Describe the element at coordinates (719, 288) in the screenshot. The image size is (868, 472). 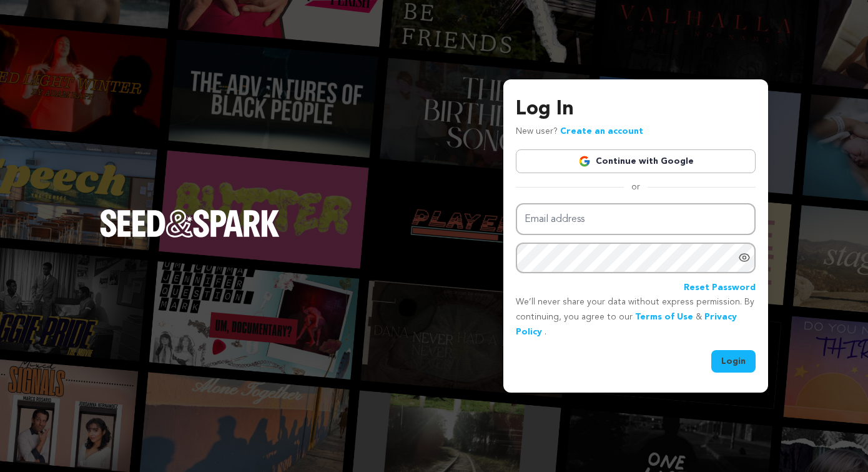
I see `a: Reset Password` at that location.